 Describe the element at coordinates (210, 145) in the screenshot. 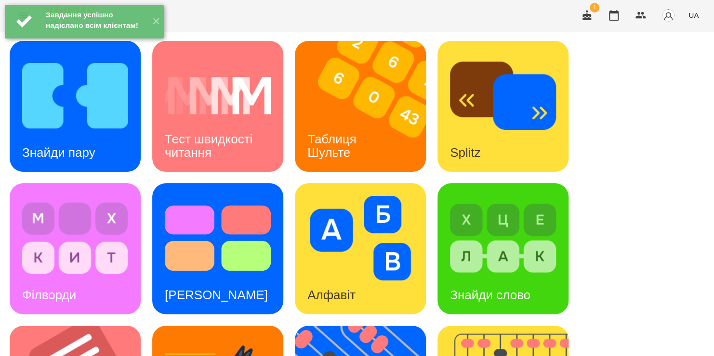

I see `h3: Тест швидкості читання` at that location.